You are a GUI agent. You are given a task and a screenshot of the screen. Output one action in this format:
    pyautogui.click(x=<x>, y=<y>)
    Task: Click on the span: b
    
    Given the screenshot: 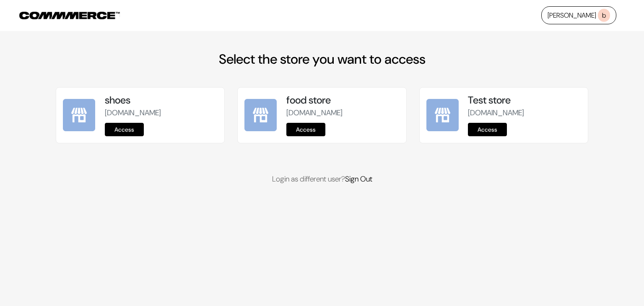 What is the action you would take?
    pyautogui.click(x=603, y=15)
    